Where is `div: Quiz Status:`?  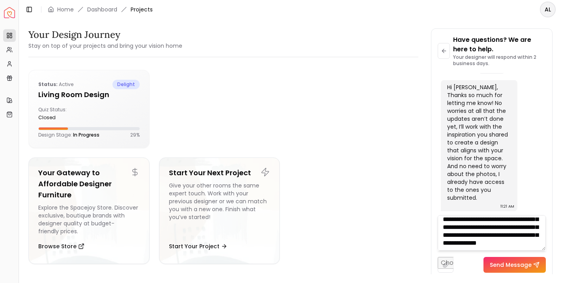
div: Quiz Status: is located at coordinates (62, 114).